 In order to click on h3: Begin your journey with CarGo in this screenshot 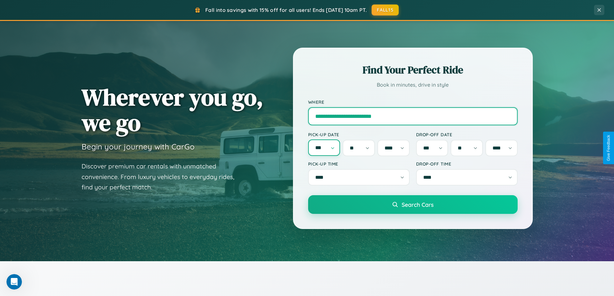, I will do `click(138, 147)`.